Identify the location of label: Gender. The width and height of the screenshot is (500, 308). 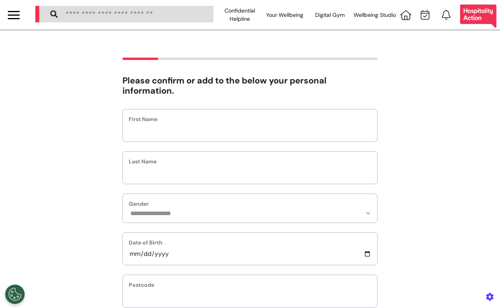
(250, 204).